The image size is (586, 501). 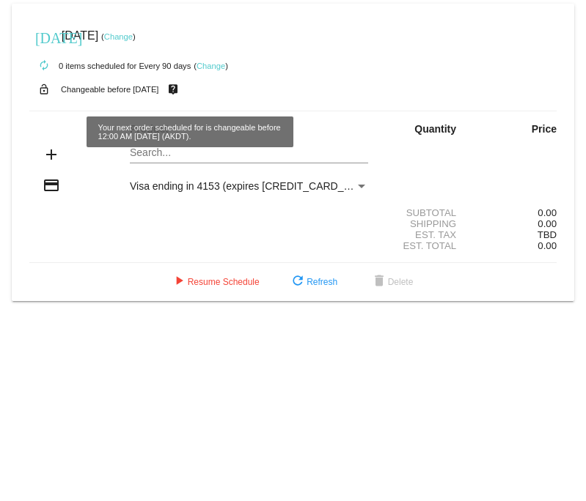 I want to click on mat-icon: live_help, so click(x=173, y=89).